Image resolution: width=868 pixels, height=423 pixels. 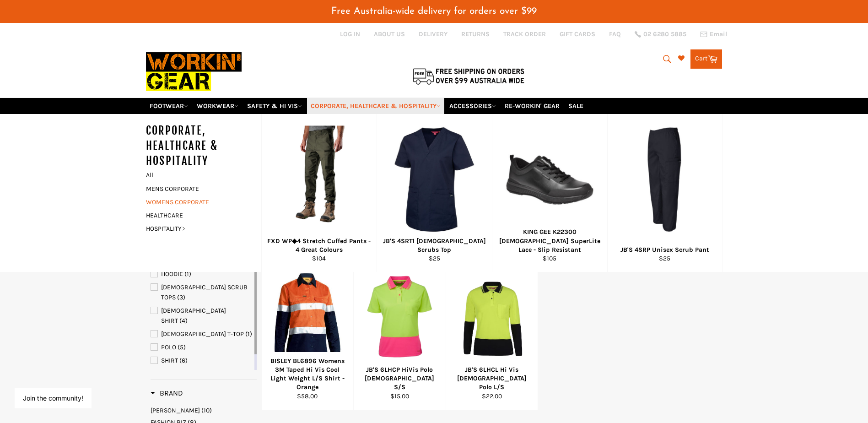 I want to click on a: DELIVERY, so click(x=433, y=34).